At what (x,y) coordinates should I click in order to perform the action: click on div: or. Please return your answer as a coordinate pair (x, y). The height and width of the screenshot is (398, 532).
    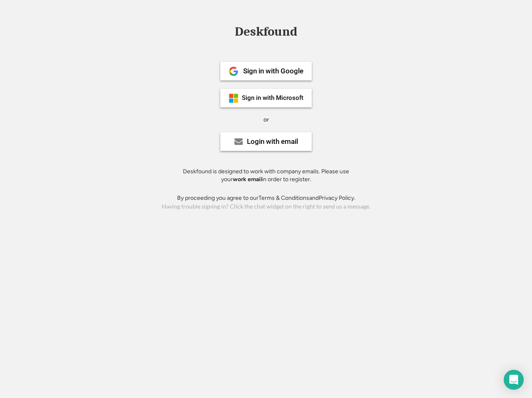
    Looking at the image, I should click on (266, 120).